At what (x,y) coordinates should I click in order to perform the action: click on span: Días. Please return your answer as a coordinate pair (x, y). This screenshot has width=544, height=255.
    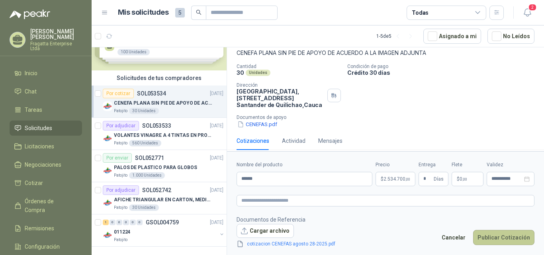
    Looking at the image, I should click on (438, 179).